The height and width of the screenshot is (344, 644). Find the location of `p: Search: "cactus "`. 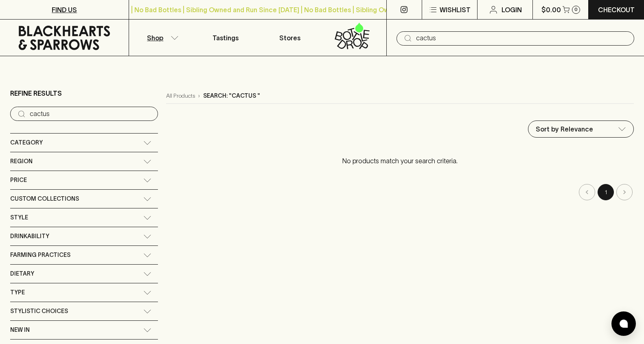

p: Search: "cactus " is located at coordinates (232, 96).